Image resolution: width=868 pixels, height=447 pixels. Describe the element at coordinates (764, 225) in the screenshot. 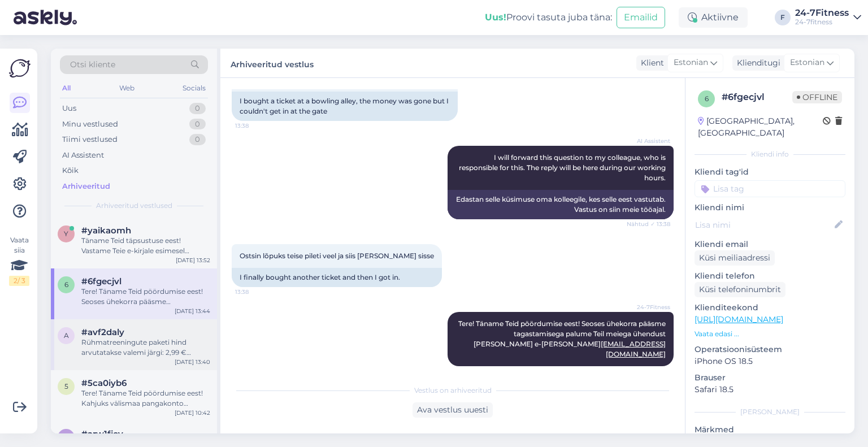

I see `input: Lisa nimi` at that location.